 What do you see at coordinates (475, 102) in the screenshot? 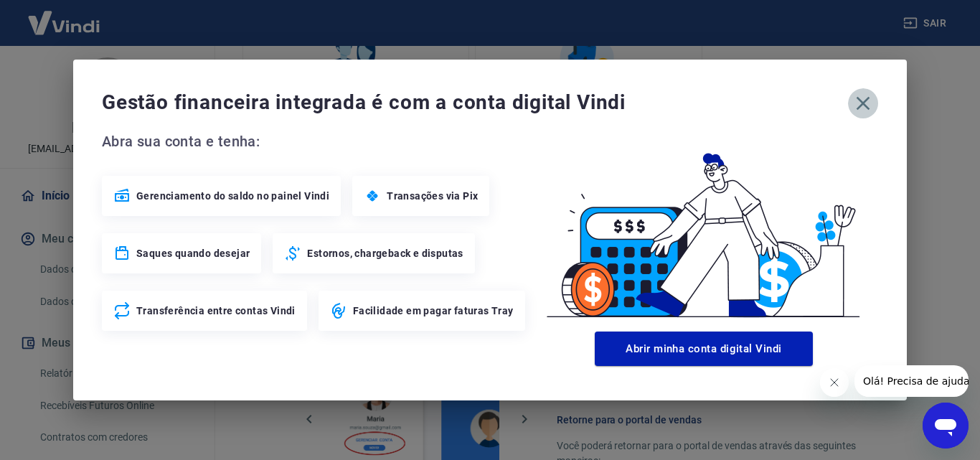
I see `span: Gestão financeira integrada é com a conta digital Vindi` at bounding box center [475, 102].